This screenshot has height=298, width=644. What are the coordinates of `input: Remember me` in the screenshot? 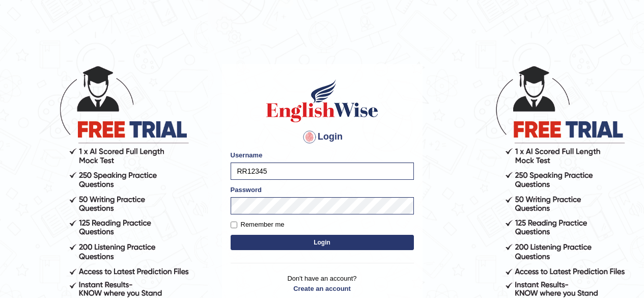 It's located at (234, 224).